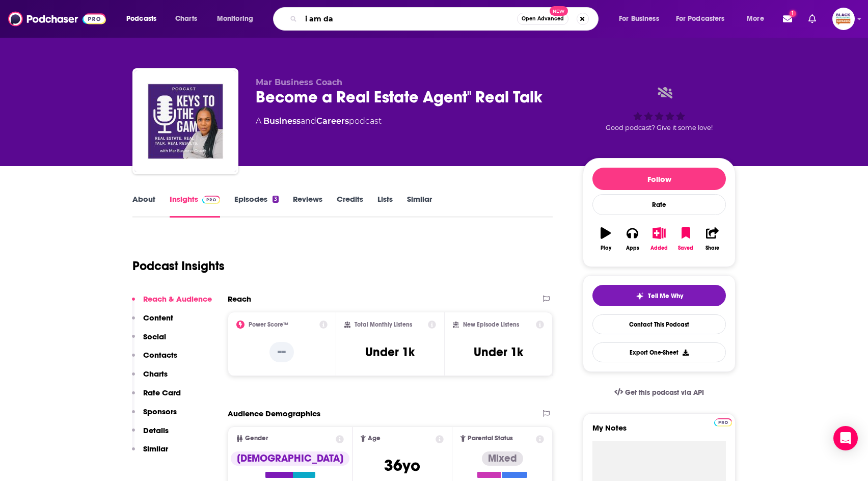 This screenshot has height=481, width=868. Describe the element at coordinates (276, 199) in the screenshot. I see `div: 3` at that location.